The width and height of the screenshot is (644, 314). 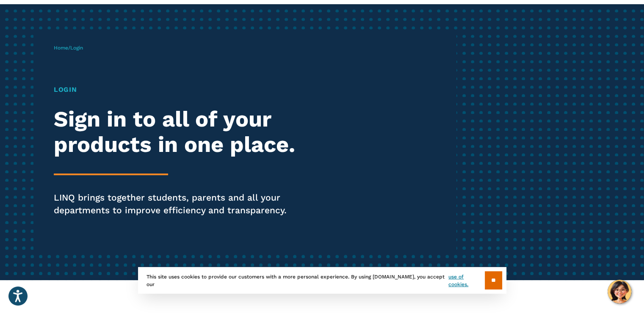 I want to click on a: use of cookies., so click(x=466, y=280).